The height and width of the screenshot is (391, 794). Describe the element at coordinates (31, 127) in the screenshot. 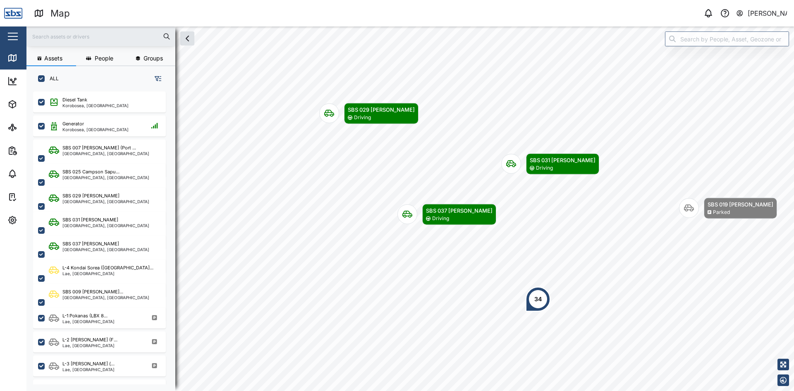

I see `div: Sites` at that location.